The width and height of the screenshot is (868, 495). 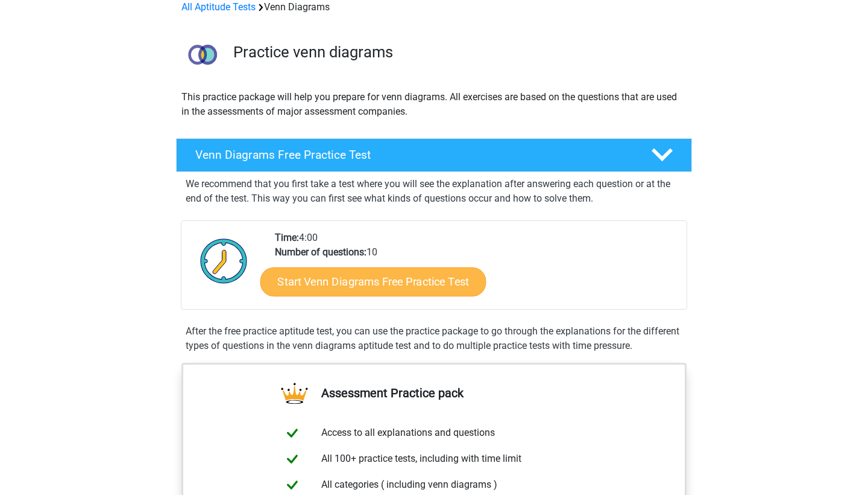 I want to click on b: Time:, so click(x=287, y=237).